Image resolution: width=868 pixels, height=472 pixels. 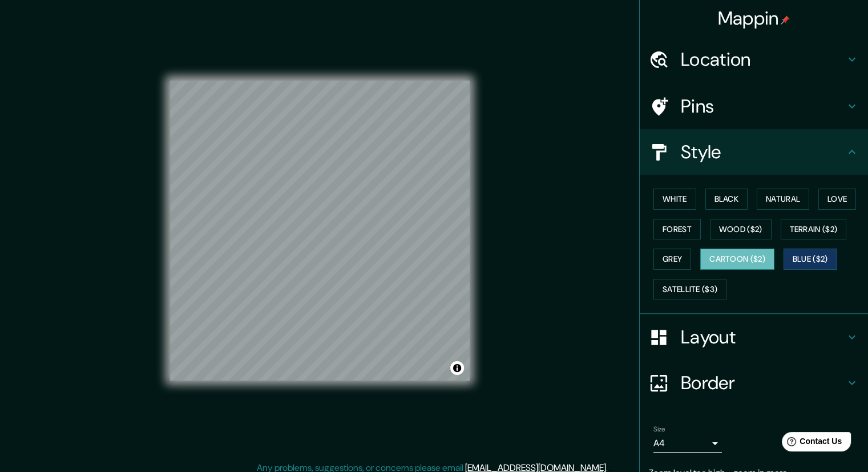 I want to click on h4: Layout, so click(x=763, y=337).